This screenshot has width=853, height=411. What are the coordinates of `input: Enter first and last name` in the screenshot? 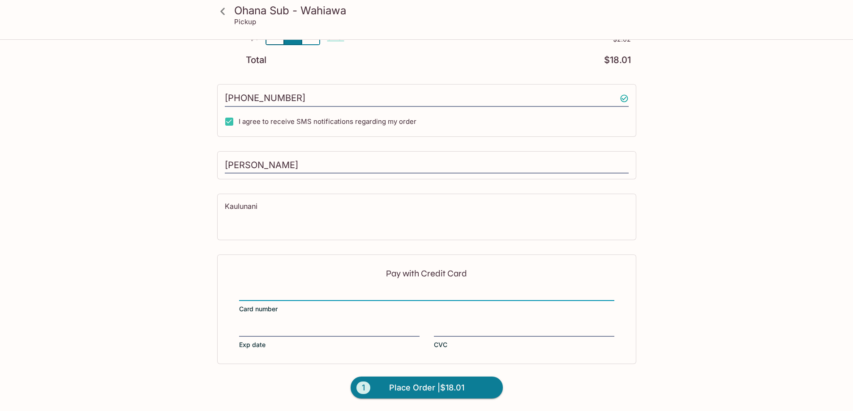 It's located at (427, 166).